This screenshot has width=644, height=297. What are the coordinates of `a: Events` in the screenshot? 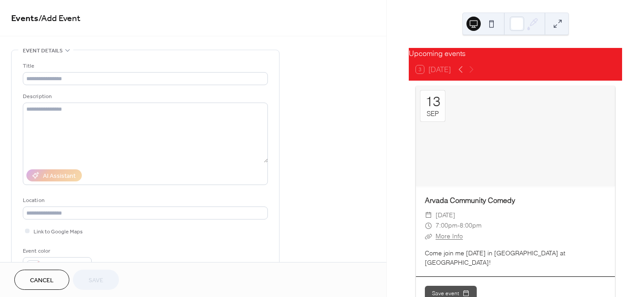 It's located at (24, 18).